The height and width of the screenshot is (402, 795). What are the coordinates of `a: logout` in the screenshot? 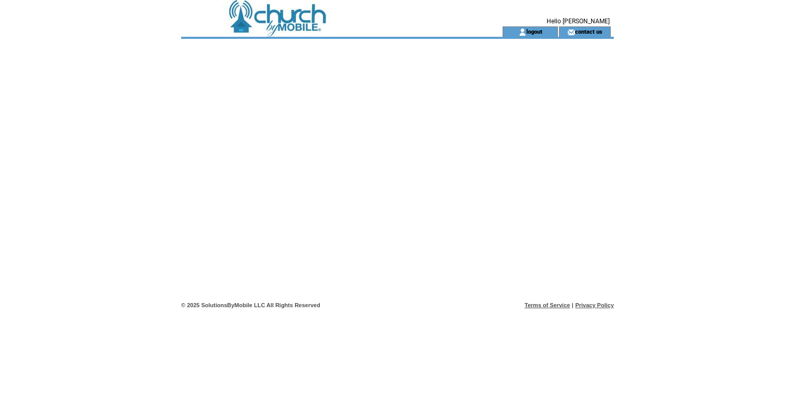 It's located at (534, 31).